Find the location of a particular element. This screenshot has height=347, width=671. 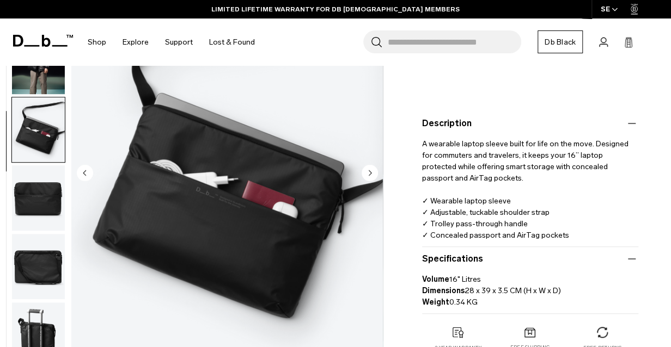

a: Shop is located at coordinates (97, 42).